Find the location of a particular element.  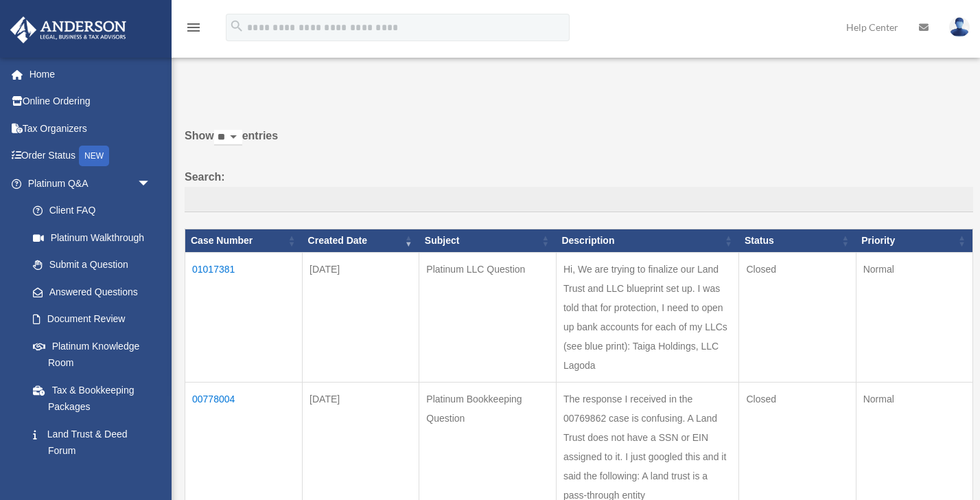

span: arrow_drop_down is located at coordinates (151, 183).